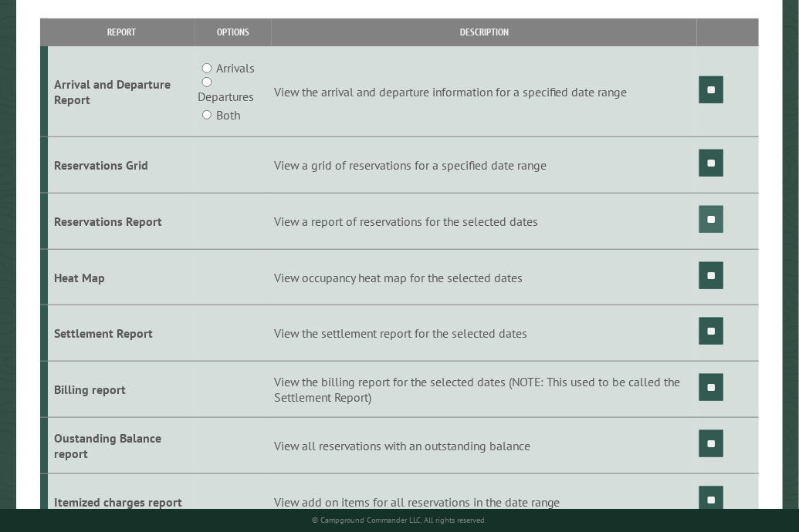  Describe the element at coordinates (233, 32) in the screenshot. I see `th: Options` at that location.